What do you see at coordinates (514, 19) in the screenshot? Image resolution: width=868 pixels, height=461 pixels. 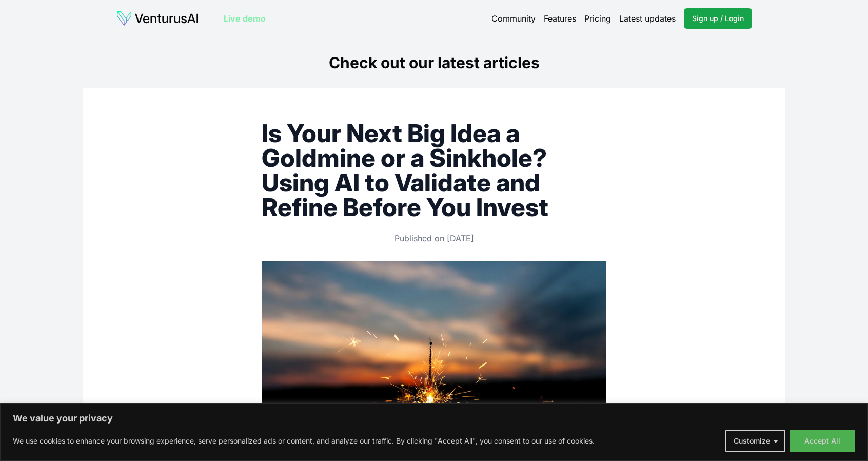 I see `a: Community` at bounding box center [514, 19].